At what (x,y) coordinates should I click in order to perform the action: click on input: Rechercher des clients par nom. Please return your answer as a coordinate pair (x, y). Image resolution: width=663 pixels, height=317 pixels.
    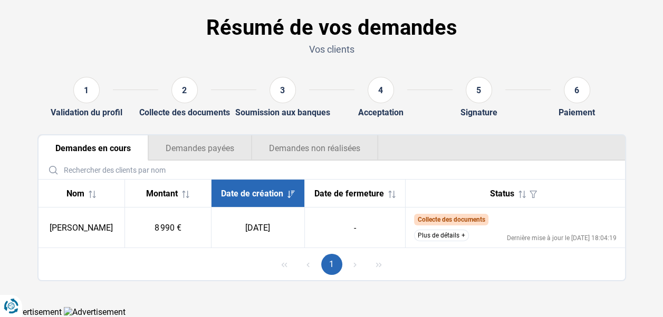
    Looking at the image, I should click on (332, 170).